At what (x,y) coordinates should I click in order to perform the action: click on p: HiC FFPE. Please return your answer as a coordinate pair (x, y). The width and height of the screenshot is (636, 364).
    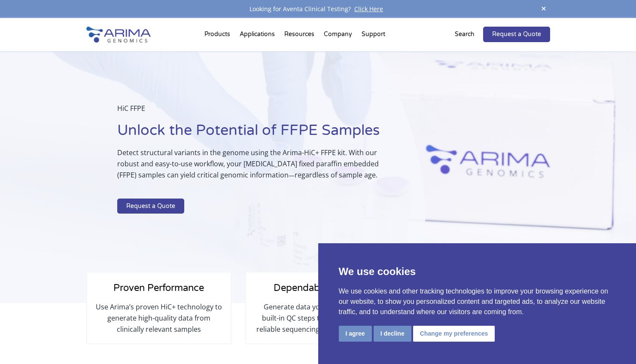
    Looking at the image, I should click on (250, 112).